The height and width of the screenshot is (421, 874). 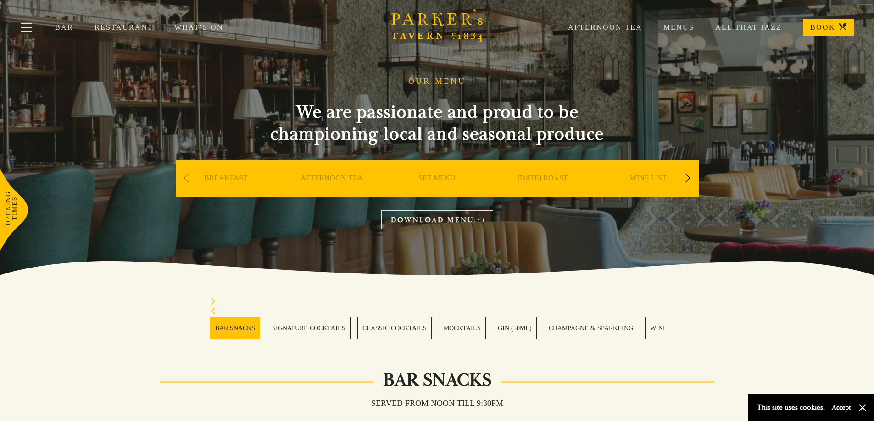 What do you see at coordinates (226, 192) in the screenshot?
I see `a: BREAKFAST` at bounding box center [226, 192].